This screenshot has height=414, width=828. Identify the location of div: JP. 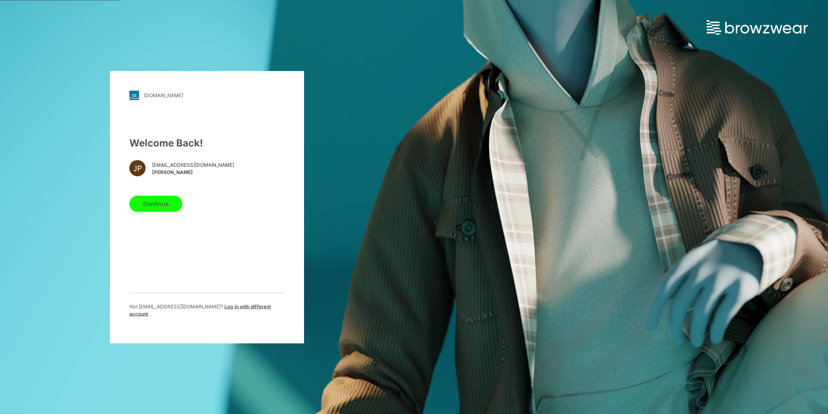
(138, 168).